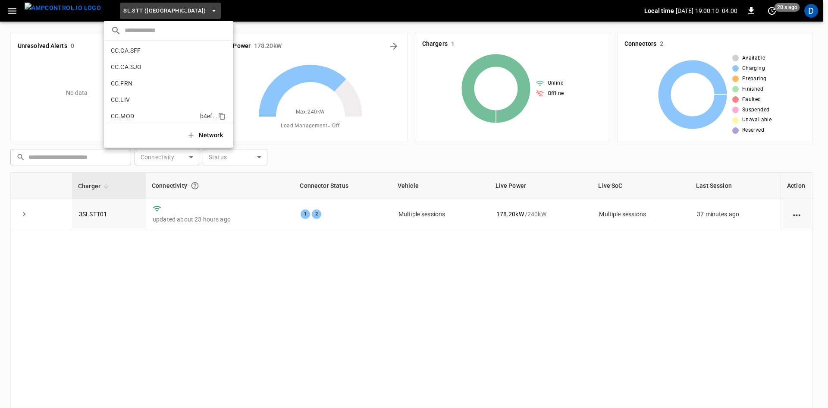  I want to click on p: CC.CA.SJO, so click(126, 67).